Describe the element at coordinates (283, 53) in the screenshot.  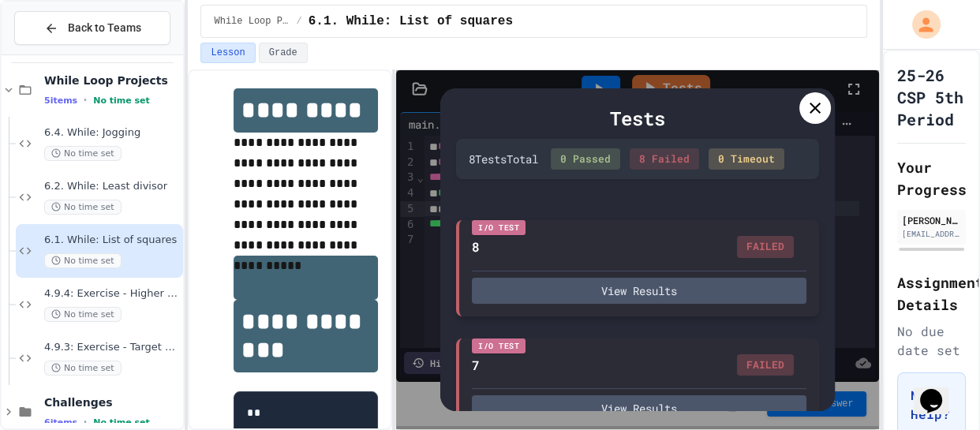
I see `button: Grade` at that location.